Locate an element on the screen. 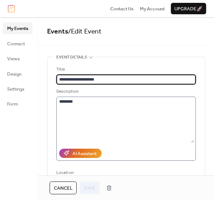 Image resolution: width=214 pixels, height=200 pixels. a: My Account is located at coordinates (152, 9).